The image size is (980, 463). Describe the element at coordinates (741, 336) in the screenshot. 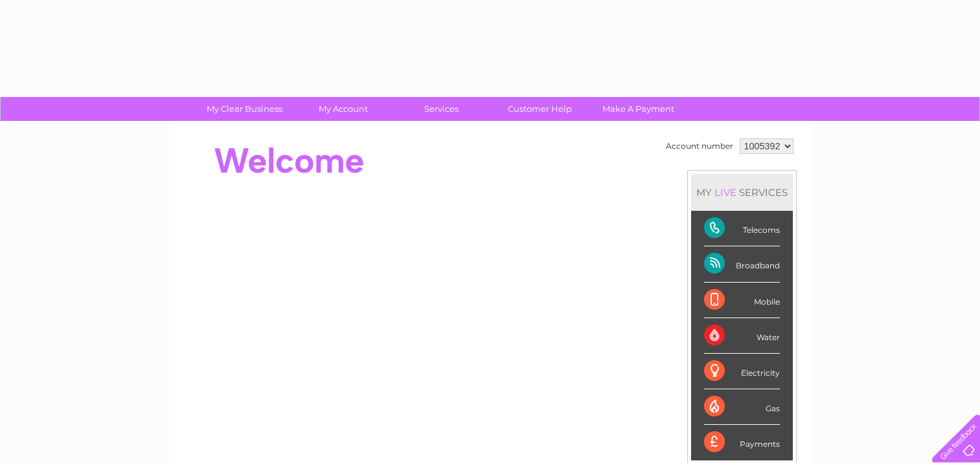

I see `div: Water` at that location.